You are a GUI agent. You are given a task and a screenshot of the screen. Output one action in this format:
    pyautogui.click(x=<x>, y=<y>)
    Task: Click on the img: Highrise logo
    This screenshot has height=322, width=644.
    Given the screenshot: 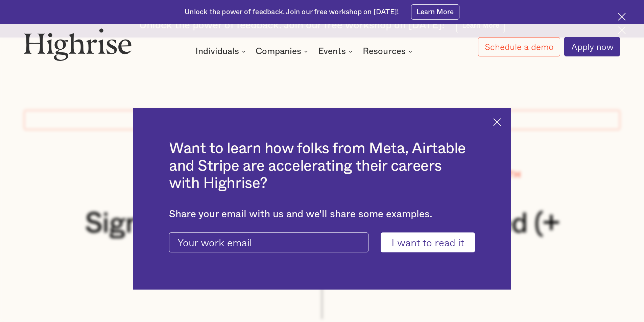 What is the action you would take?
    pyautogui.click(x=78, y=44)
    